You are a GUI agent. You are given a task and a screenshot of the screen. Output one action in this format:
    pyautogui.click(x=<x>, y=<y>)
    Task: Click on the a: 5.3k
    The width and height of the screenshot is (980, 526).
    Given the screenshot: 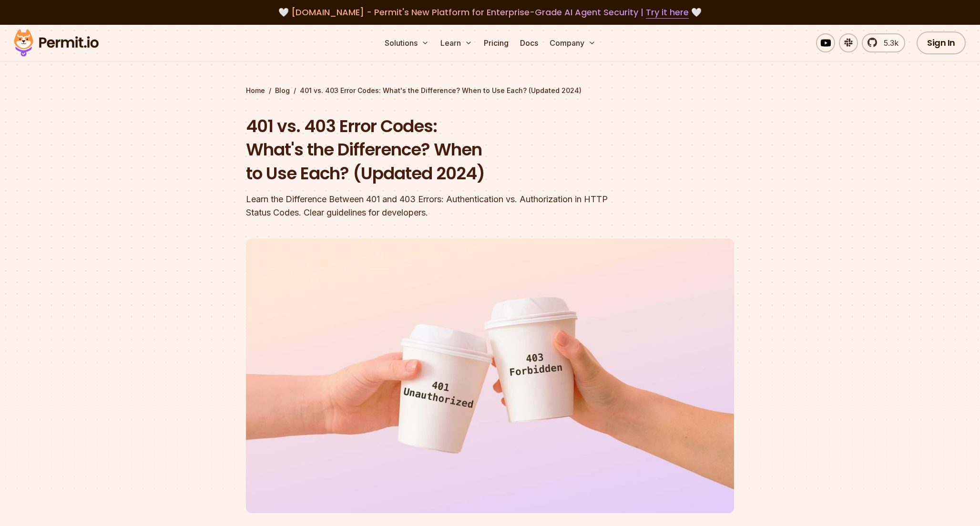 What is the action you would take?
    pyautogui.click(x=883, y=43)
    